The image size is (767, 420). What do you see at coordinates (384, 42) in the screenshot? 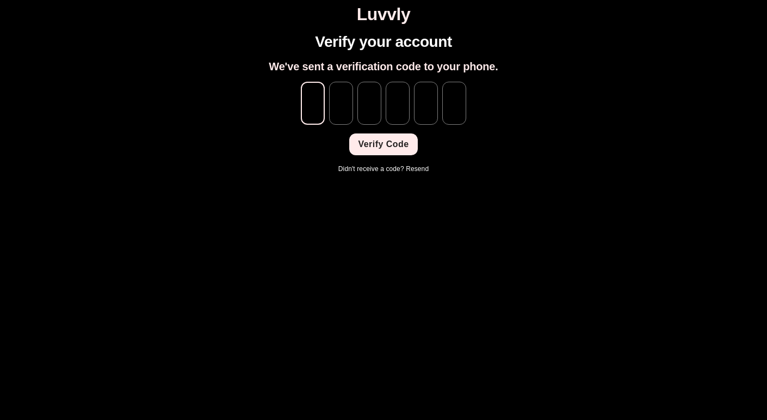
I see `h1: Verify your account` at bounding box center [384, 42].